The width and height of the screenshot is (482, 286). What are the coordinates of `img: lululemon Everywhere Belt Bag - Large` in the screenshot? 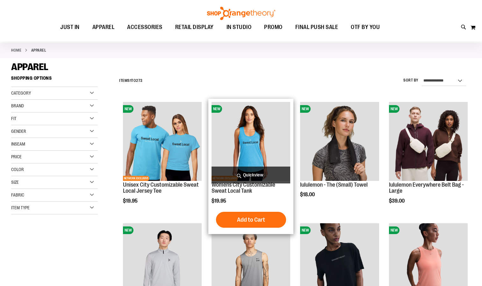 It's located at (428, 141).